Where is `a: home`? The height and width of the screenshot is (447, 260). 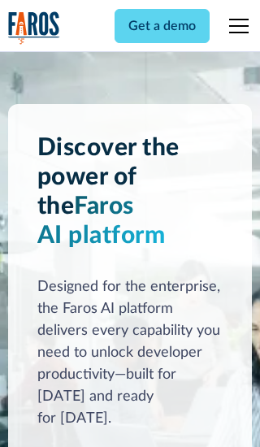
a: home is located at coordinates (34, 28).